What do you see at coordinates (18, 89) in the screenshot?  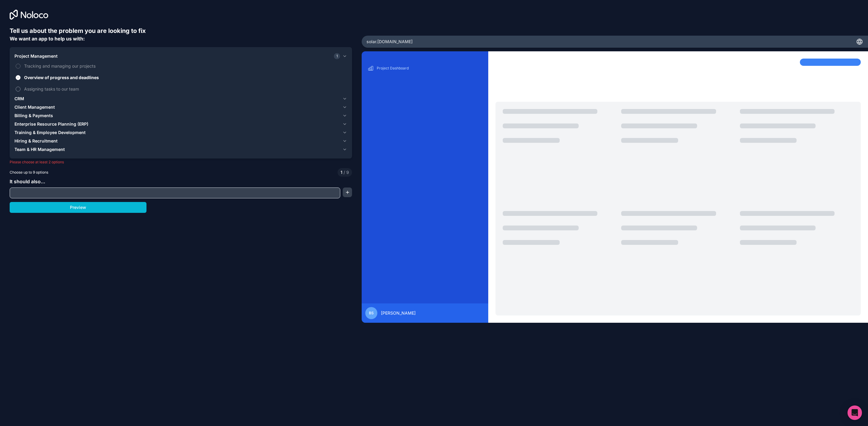 I see `button: Assigning tasks to our team` at bounding box center [18, 89].